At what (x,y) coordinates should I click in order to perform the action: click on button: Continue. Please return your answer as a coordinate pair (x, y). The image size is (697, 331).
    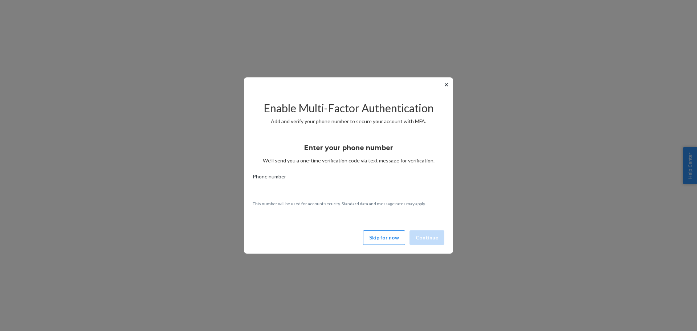
    Looking at the image, I should click on (427, 237).